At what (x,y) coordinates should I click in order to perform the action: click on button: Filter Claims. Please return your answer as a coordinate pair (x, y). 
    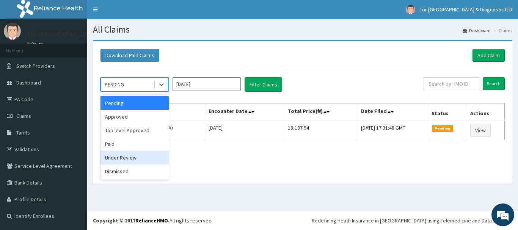
    Looking at the image, I should click on (263, 84).